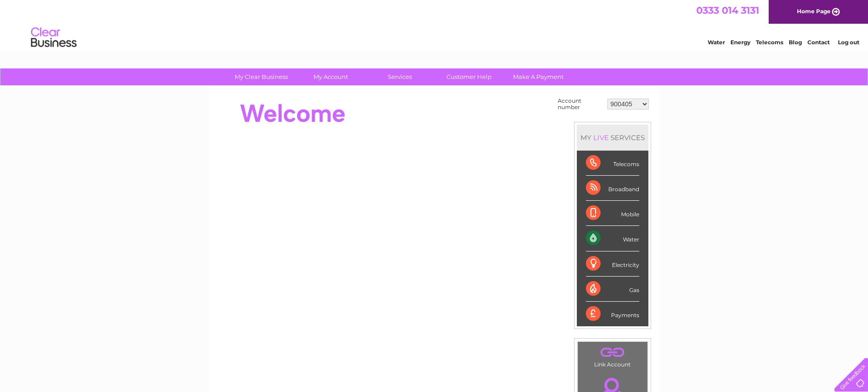 The image size is (868, 392). Describe the element at coordinates (849, 42) in the screenshot. I see `a: Log out` at that location.